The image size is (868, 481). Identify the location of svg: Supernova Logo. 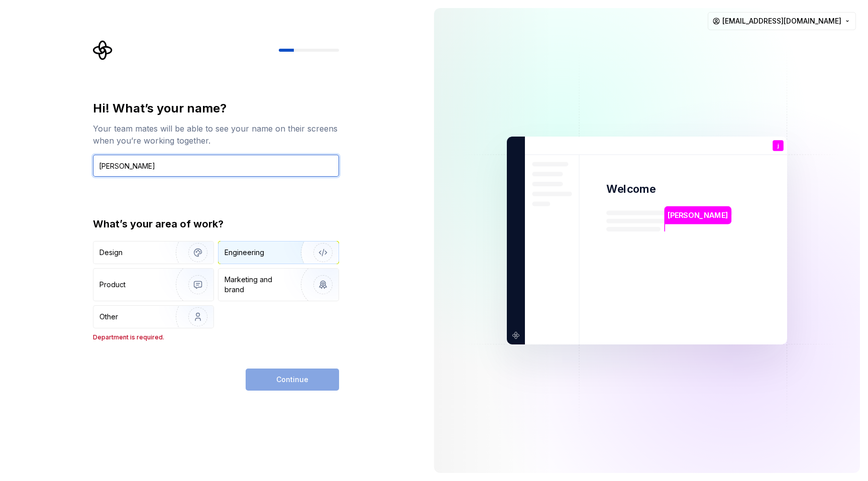
(103, 50).